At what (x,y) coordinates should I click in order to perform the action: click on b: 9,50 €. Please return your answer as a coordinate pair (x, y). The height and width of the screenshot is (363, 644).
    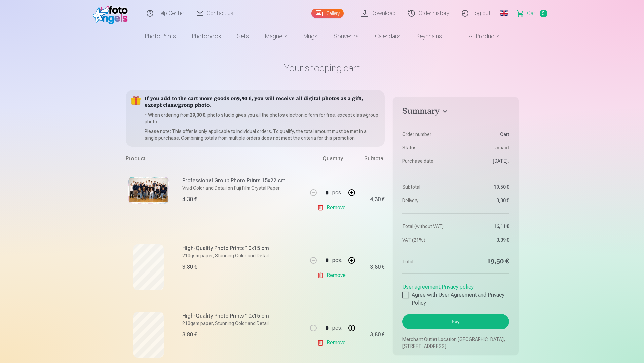
    Looking at the image, I should click on (244, 99).